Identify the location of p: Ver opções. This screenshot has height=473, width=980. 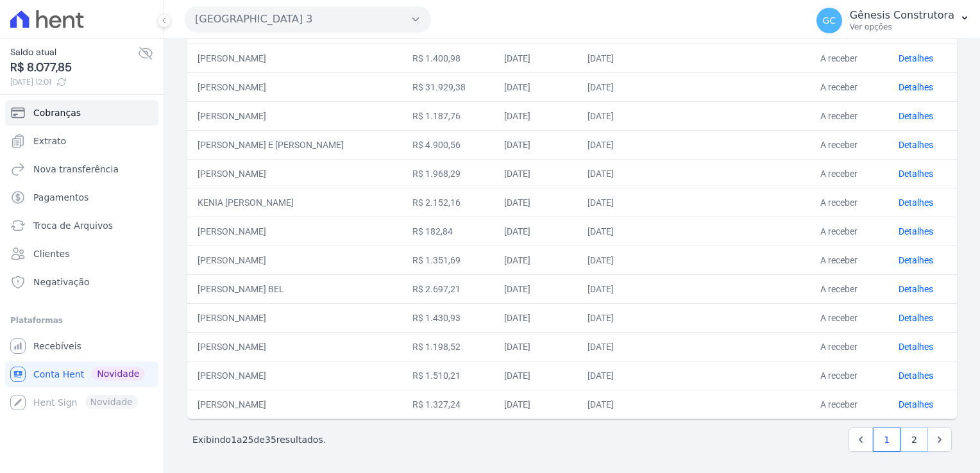
(902, 27).